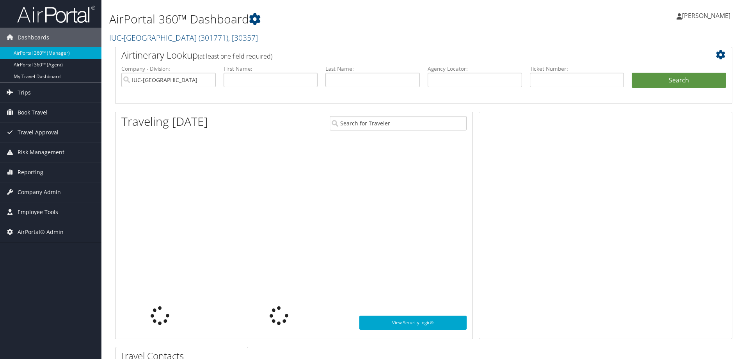 This screenshot has width=746, height=359. What do you see at coordinates (398, 55) in the screenshot?
I see `h2: Airtinerary Lookup` at bounding box center [398, 55].